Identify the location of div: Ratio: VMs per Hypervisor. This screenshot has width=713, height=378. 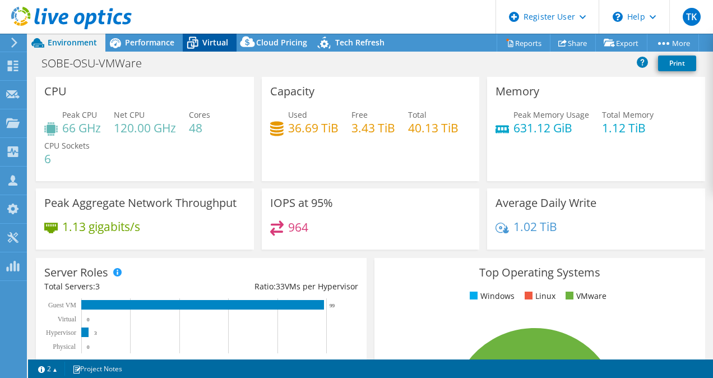
(280, 287).